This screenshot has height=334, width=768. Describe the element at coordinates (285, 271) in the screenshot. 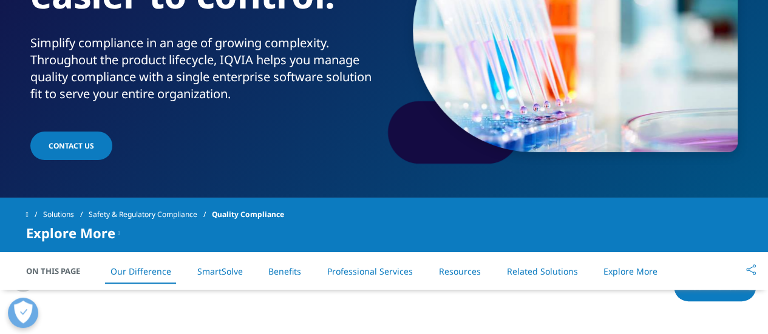

I see `a: Benefits` at that location.